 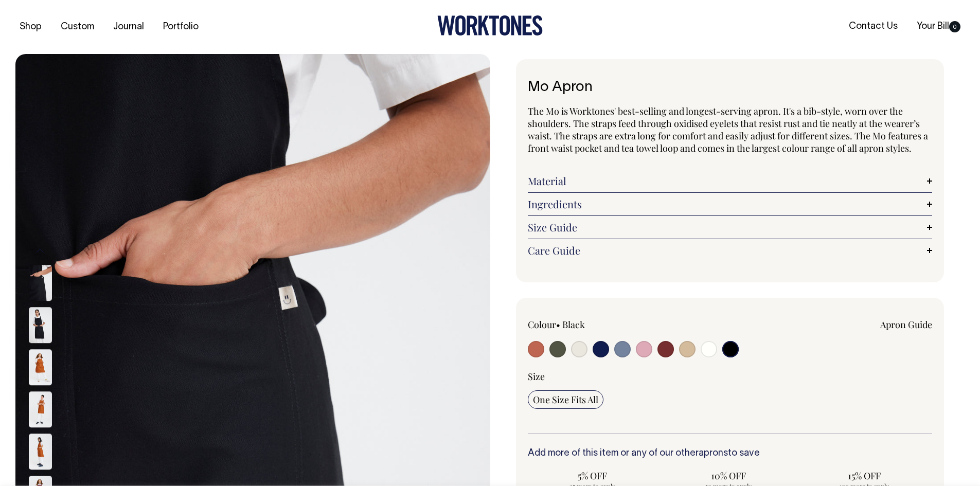 I want to click on h1: Mo Apron, so click(x=730, y=87).